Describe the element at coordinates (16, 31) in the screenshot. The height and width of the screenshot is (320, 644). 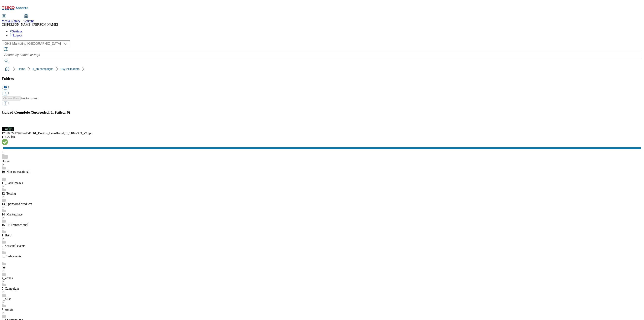
I see `a: Settings` at that location.